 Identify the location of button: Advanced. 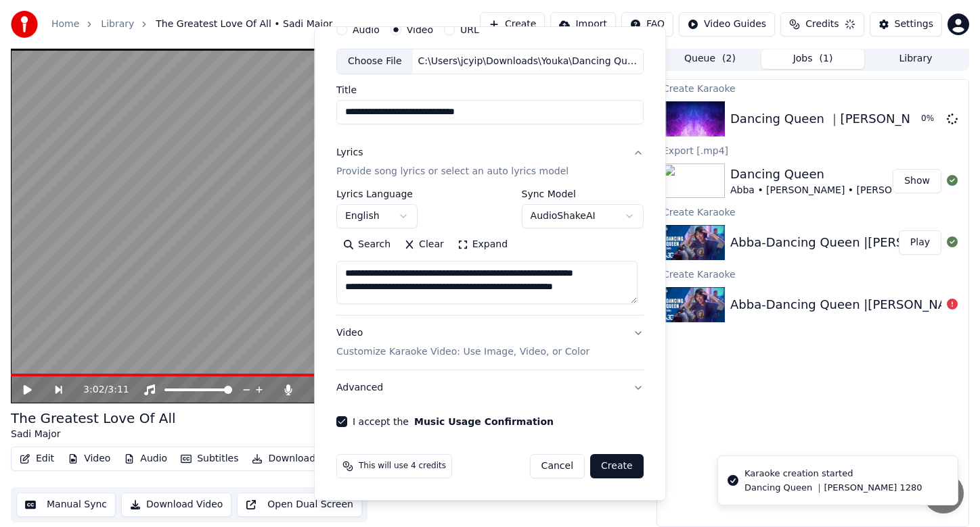
(490, 388).